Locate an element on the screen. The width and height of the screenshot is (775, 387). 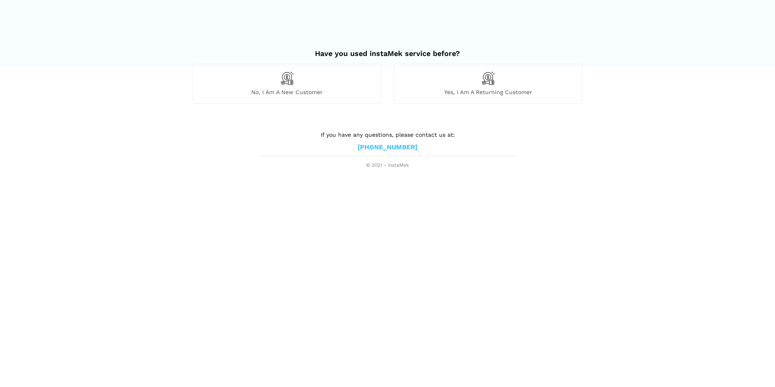
span: No, I am a new customer is located at coordinates (287, 92).